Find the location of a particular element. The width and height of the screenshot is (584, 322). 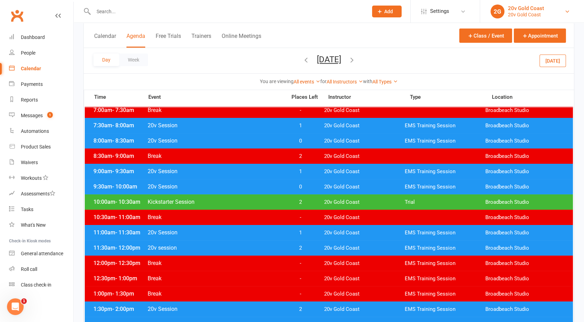

a: Messages 1 is located at coordinates (41, 115).